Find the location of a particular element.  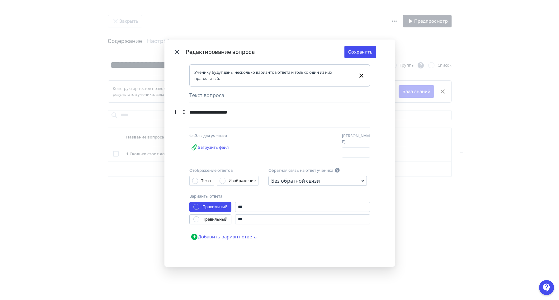

div: Ученику будут даны несколько вариантов ответа и только один из них правильный. is located at coordinates (274, 75).